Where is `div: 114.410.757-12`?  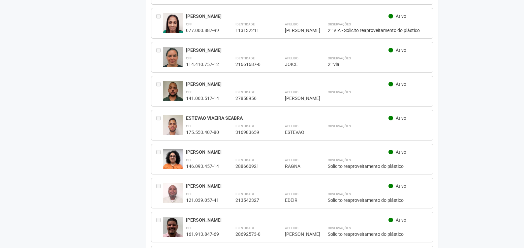 div: 114.410.757-12 is located at coordinates (203, 64).